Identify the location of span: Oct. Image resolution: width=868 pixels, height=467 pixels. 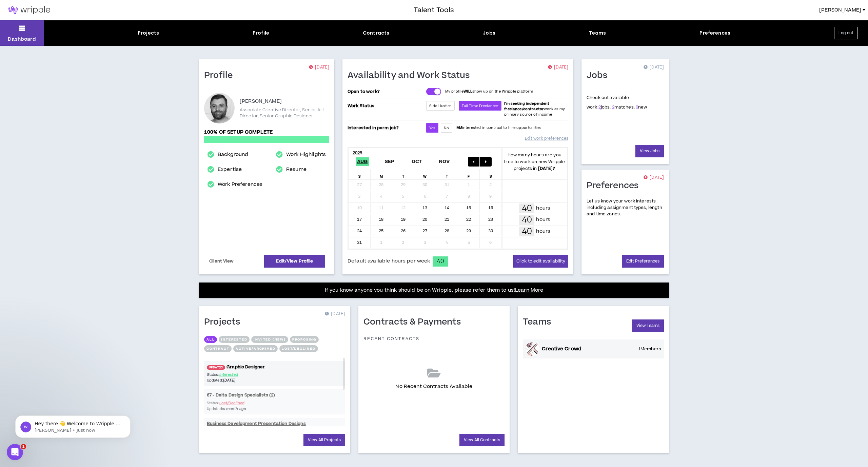
(417, 161).